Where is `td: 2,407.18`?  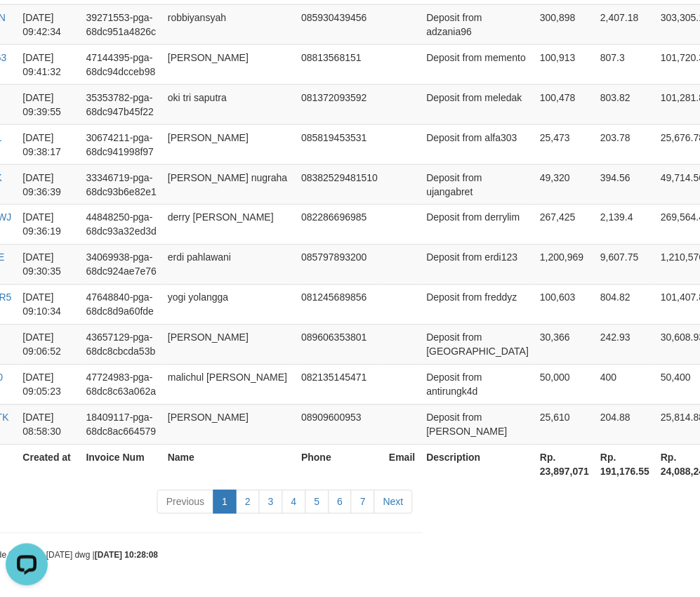
td: 2,407.18 is located at coordinates (626, 24).